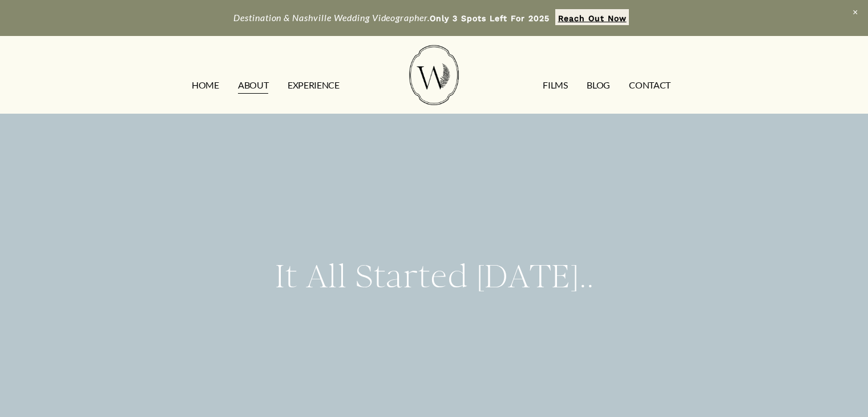  Describe the element at coordinates (592, 18) in the screenshot. I see `strong: Reach Out Now` at that location.